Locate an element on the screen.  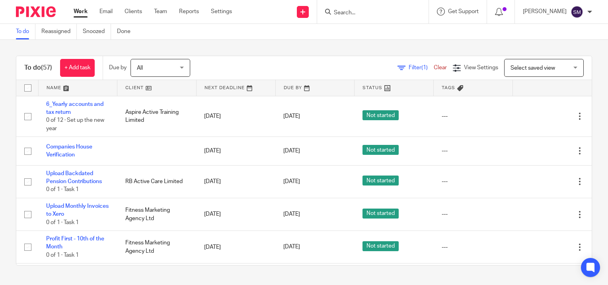
span: 0 of 12 · Set up the new year is located at coordinates (75, 124).